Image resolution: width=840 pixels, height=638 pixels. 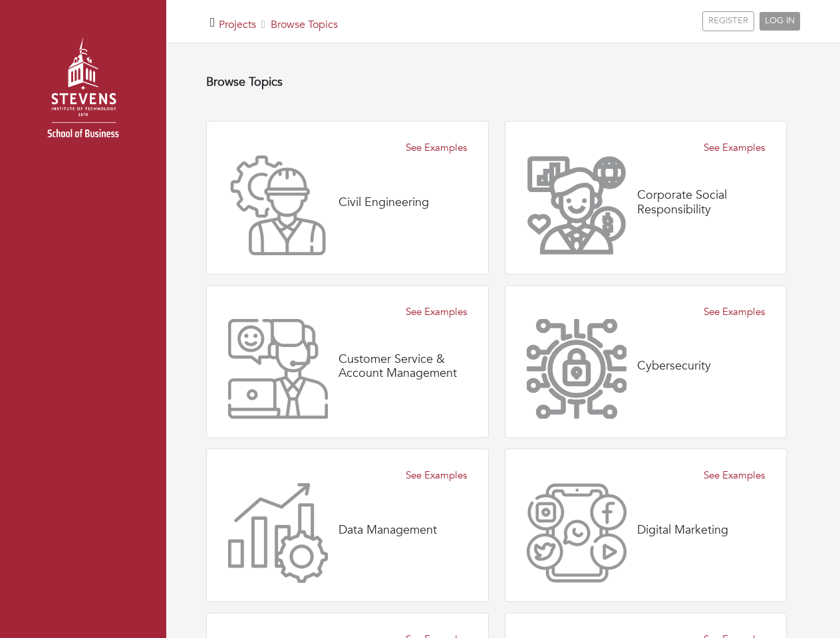 I want to click on a: REGISTER, so click(x=728, y=22).